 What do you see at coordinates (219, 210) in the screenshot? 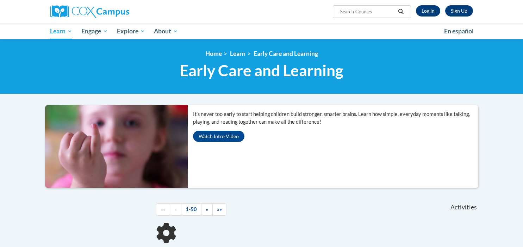
I see `a: End` at bounding box center [219, 210].